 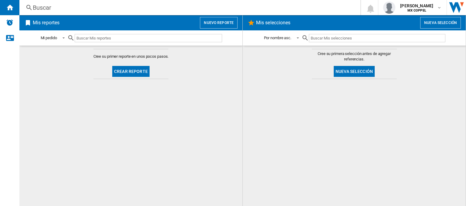 What do you see at coordinates (131, 56) in the screenshot?
I see `span: Cree su primer reporte en unos pocos pasos.` at bounding box center [131, 56].